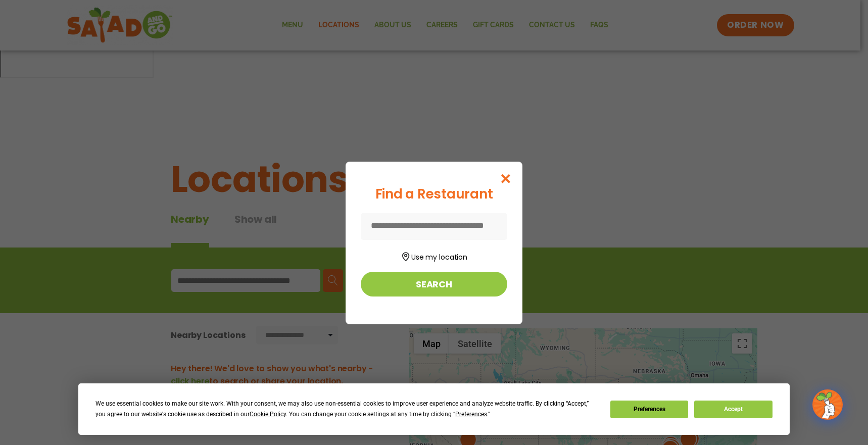 Image resolution: width=868 pixels, height=445 pixels. What do you see at coordinates (434, 409) in the screenshot?
I see `div: Cookie Consent Prompt` at bounding box center [434, 409].